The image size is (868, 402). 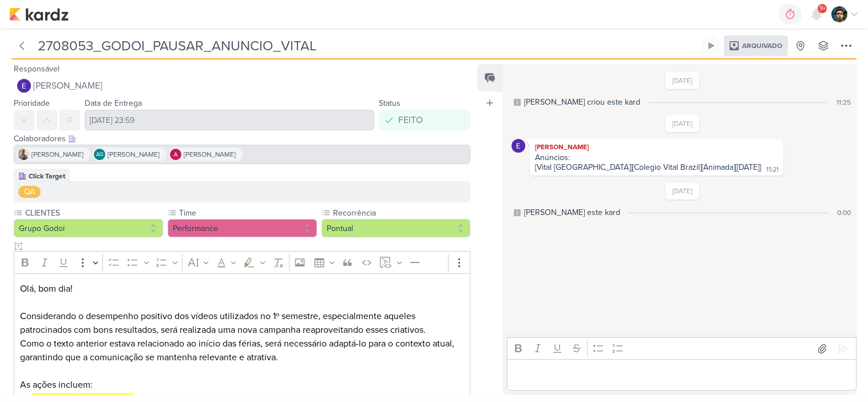 I want to click on label: CLIENTES, so click(x=93, y=213).